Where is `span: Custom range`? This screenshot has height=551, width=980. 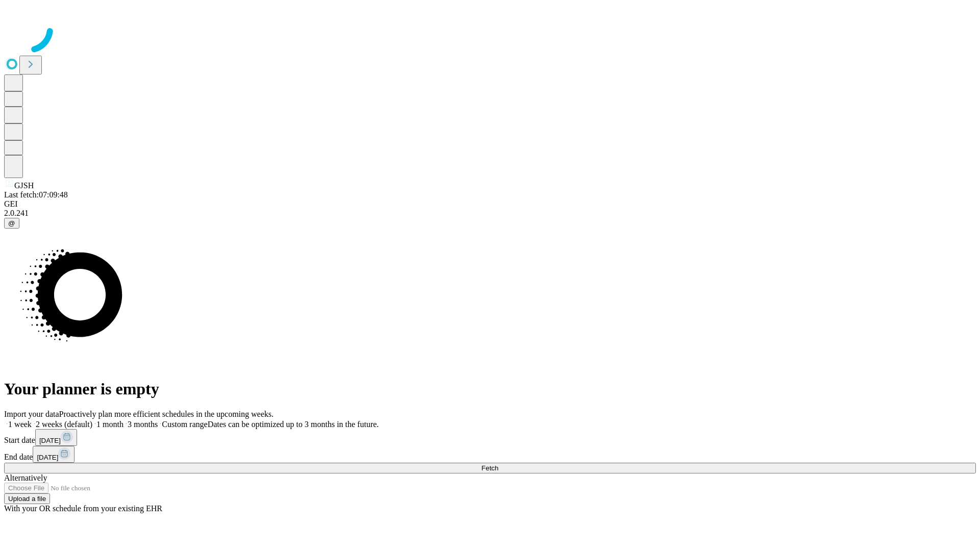
span: Custom range is located at coordinates (184, 424).